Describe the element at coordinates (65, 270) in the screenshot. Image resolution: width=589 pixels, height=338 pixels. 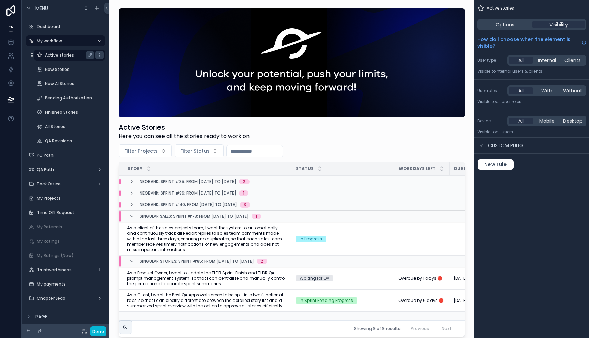
I see `a: Trustworthiness` at that location.